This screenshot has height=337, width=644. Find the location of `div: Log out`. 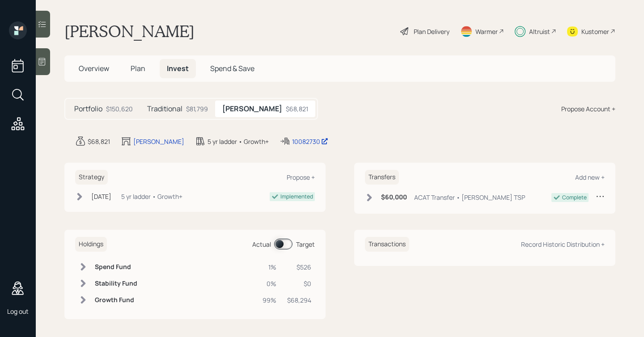

div: Log out is located at coordinates (18, 311).